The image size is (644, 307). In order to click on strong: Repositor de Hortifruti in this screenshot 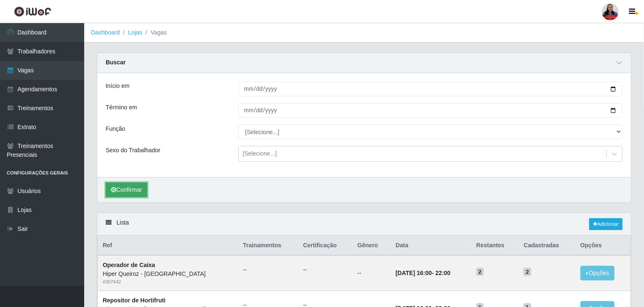, I will do `click(134, 300)`.